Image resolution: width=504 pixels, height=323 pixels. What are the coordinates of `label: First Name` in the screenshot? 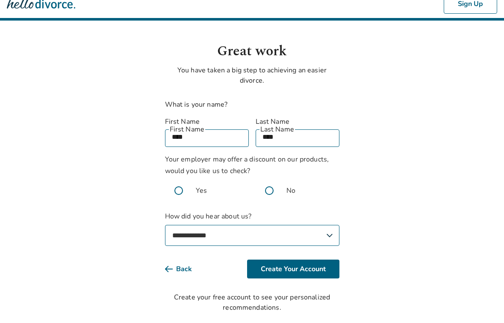 It's located at (207, 122).